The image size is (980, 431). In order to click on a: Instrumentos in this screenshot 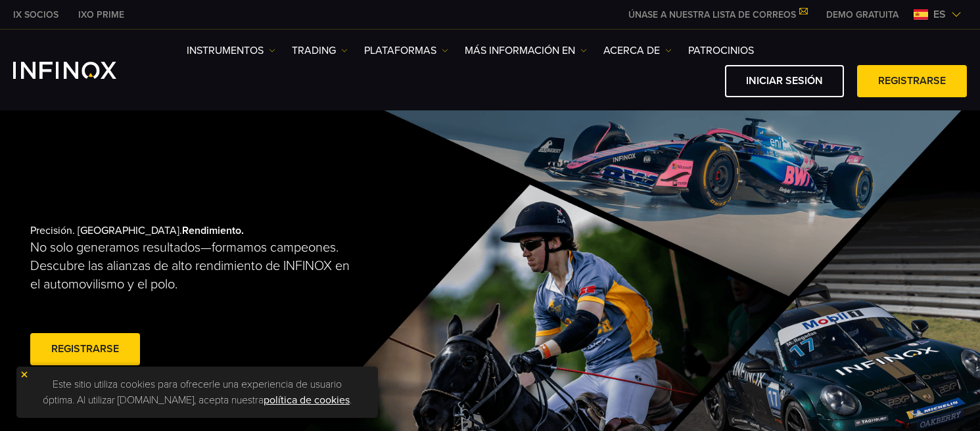, I will do `click(231, 51)`.